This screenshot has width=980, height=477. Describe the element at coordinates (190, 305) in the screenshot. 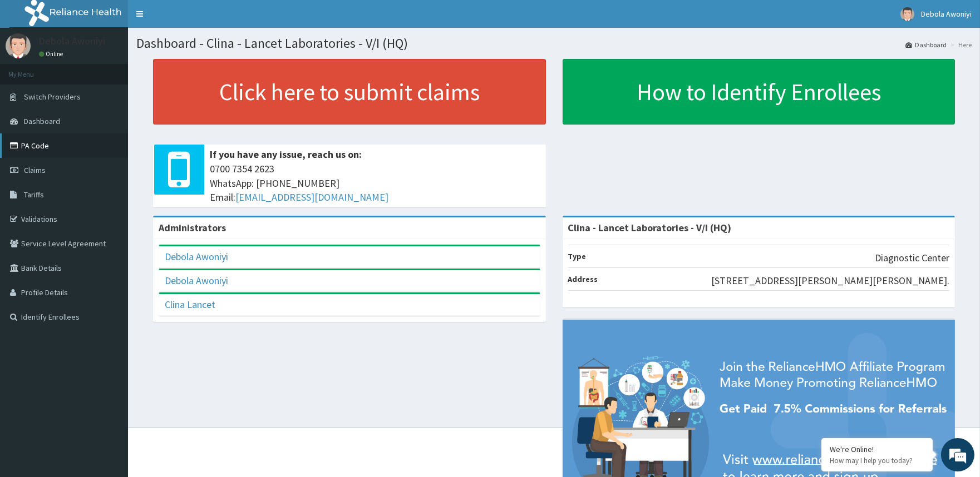

I see `a: Clina Lancet` at that location.